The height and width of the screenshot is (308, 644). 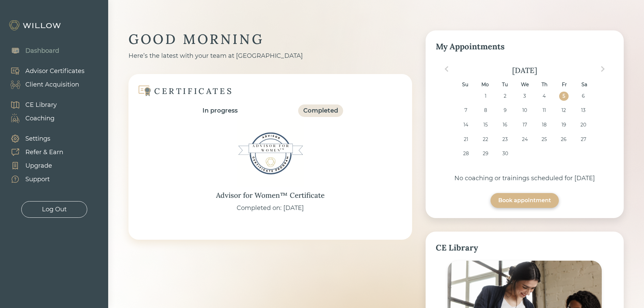 What do you see at coordinates (466, 125) in the screenshot?
I see `div: Choose Sunday, September 14th, 2025` at bounding box center [466, 125].